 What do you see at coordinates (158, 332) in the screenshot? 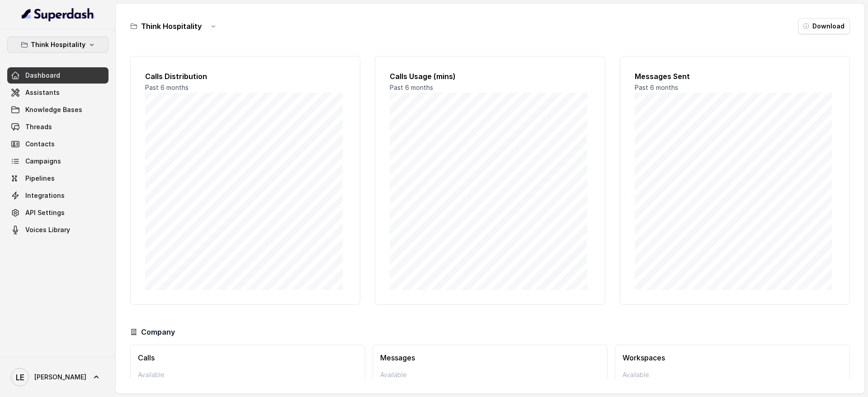
I see `h3: Company` at bounding box center [158, 332].